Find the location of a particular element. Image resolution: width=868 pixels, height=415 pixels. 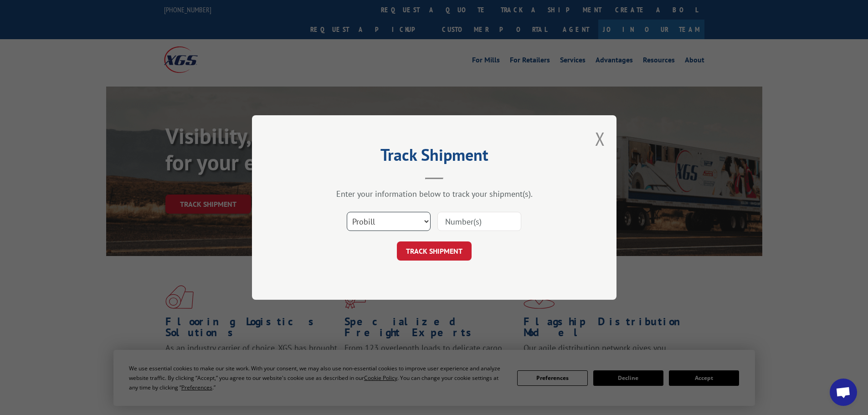

div: Enter your information below to track your shipment(s). is located at coordinates (434, 194).